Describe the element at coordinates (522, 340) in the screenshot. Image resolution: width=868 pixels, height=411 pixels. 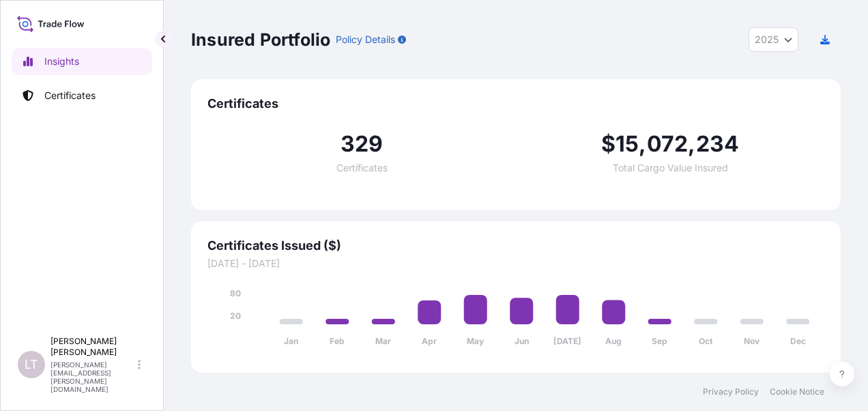
I see `tspan: Jun` at that location.